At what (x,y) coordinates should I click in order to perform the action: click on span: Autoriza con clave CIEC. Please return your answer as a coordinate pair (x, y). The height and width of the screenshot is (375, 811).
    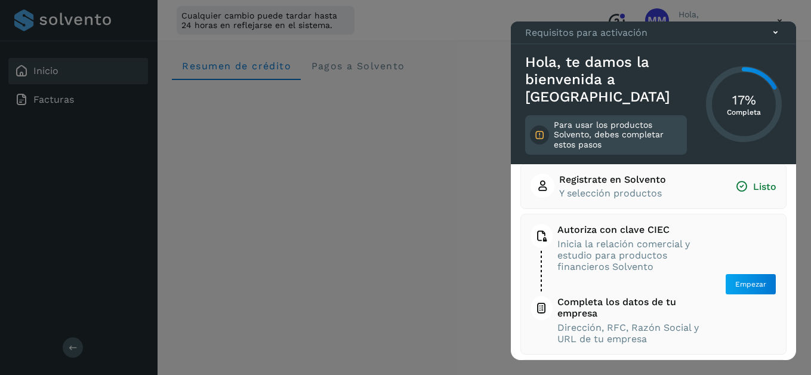
    Looking at the image, I should click on (630, 229).